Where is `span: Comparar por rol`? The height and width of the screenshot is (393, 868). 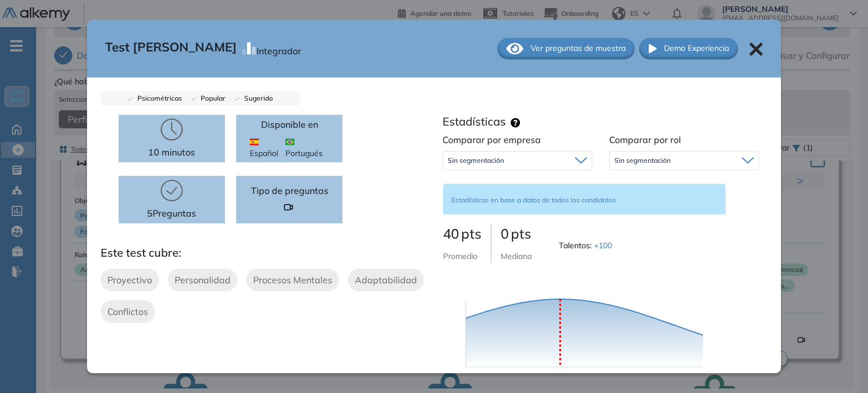
span: Comparar por rol is located at coordinates (645, 139).